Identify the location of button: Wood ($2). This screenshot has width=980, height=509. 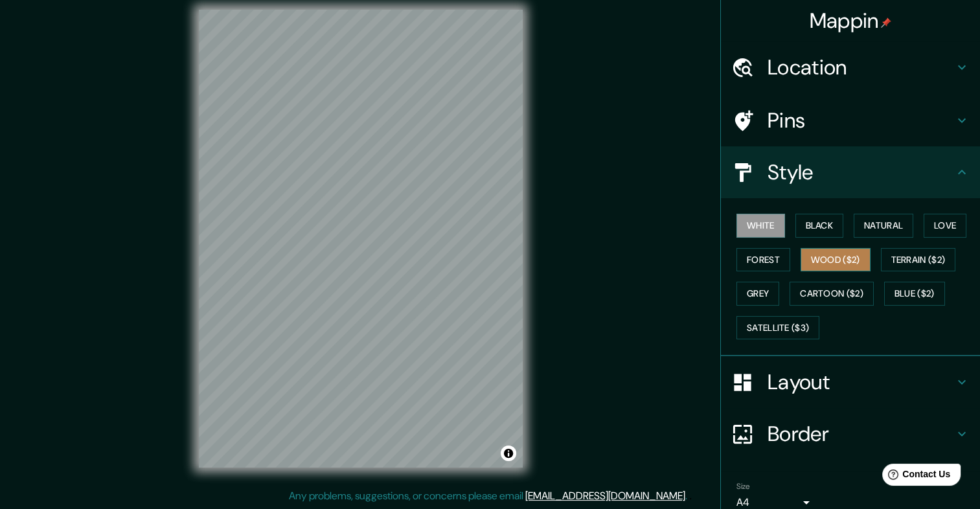
(836, 260).